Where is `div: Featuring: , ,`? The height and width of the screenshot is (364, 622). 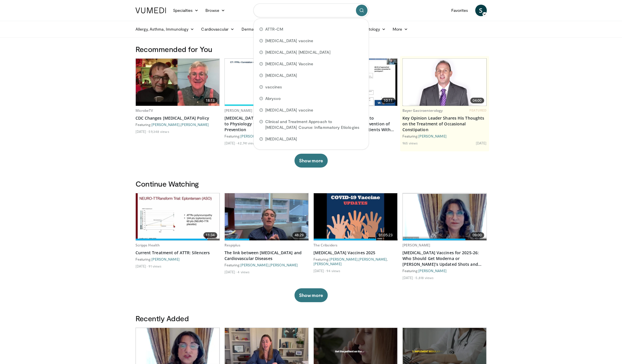 div: Featuring: , , is located at coordinates (355, 261).